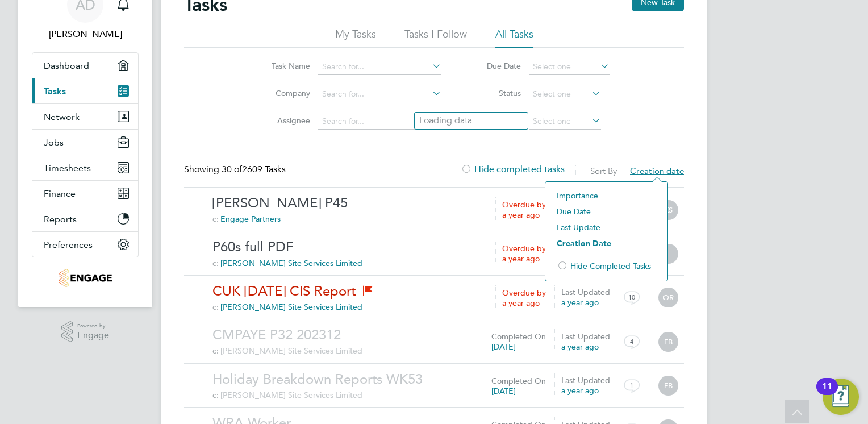 The width and height of the screenshot is (868, 424). I want to click on button: Preferences, so click(85, 245).